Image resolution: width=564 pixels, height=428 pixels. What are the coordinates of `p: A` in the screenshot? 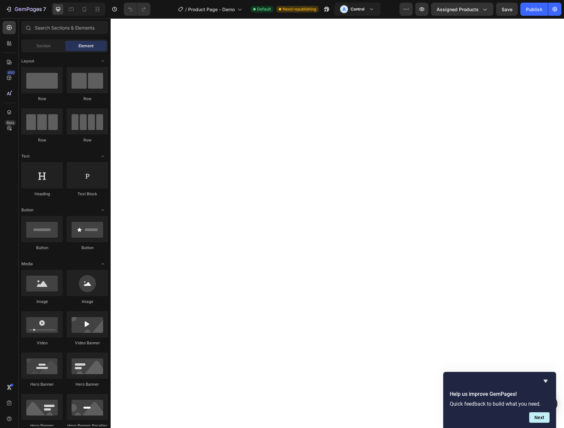 It's located at (344, 9).